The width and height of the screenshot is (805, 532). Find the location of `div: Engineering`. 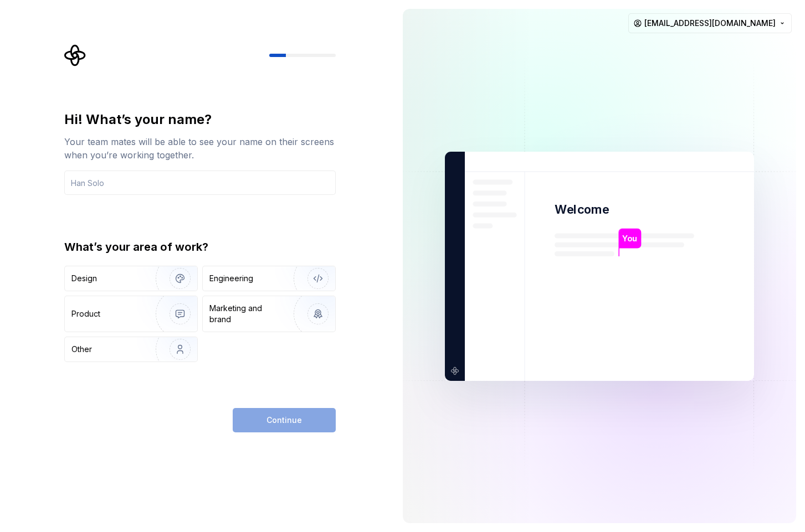

div: Engineering is located at coordinates (231, 278).